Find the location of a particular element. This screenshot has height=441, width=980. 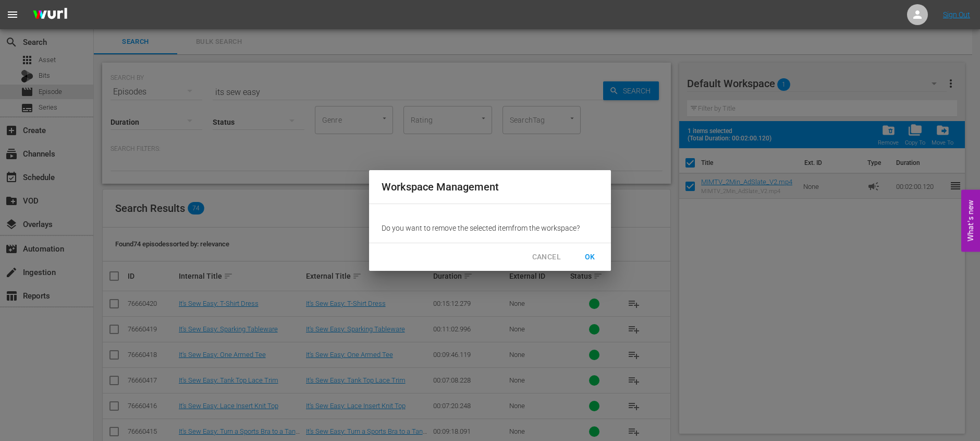

span: OK is located at coordinates (590, 257).